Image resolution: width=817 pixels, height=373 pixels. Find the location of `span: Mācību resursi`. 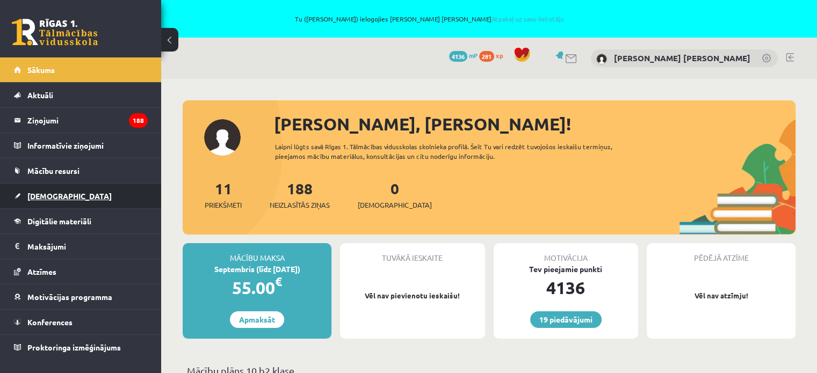

span: Mācību resursi is located at coordinates (53, 171).